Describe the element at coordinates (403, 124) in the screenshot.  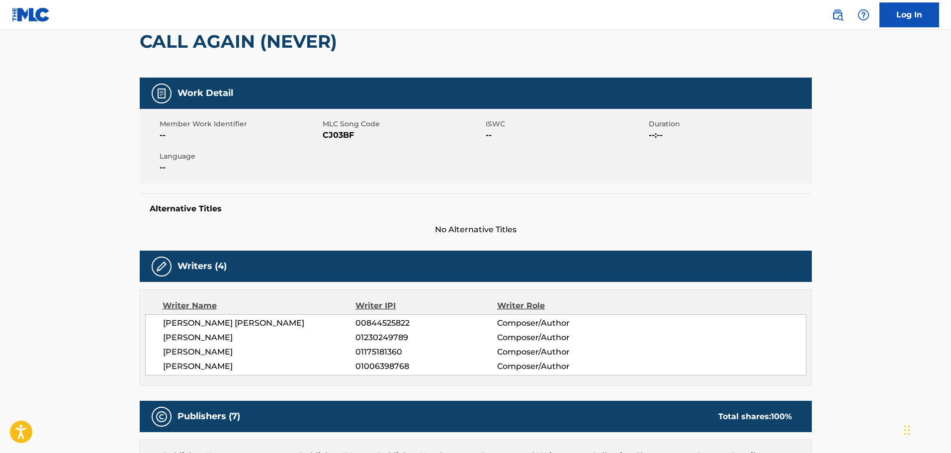
I see `span: MLC Song Code` at that location.